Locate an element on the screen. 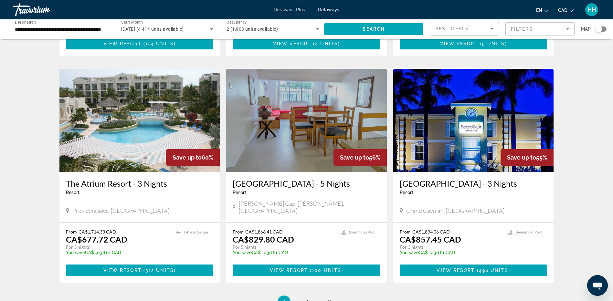  button: User Menu is located at coordinates (592, 10).